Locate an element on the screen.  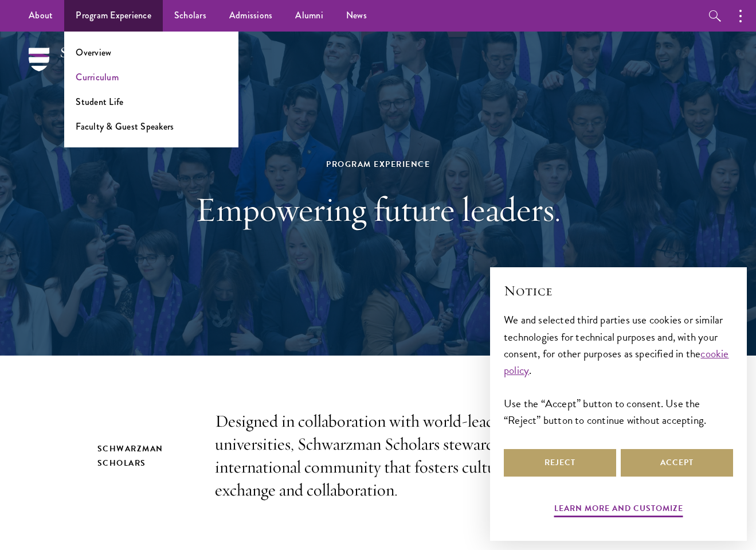
span: Faculty & Guest Speakers is located at coordinates (124, 126).